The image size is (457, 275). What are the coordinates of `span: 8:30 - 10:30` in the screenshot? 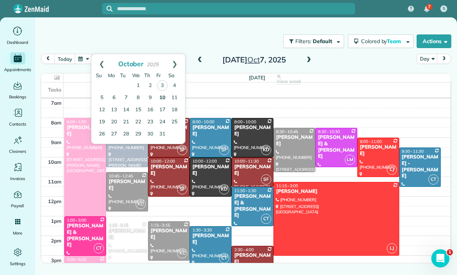 It's located at (329, 131).